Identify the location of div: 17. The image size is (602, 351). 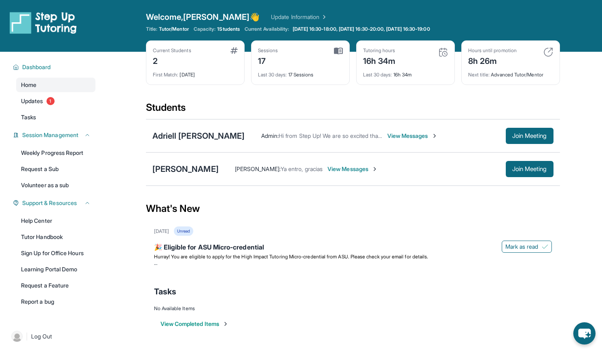
(268, 60).